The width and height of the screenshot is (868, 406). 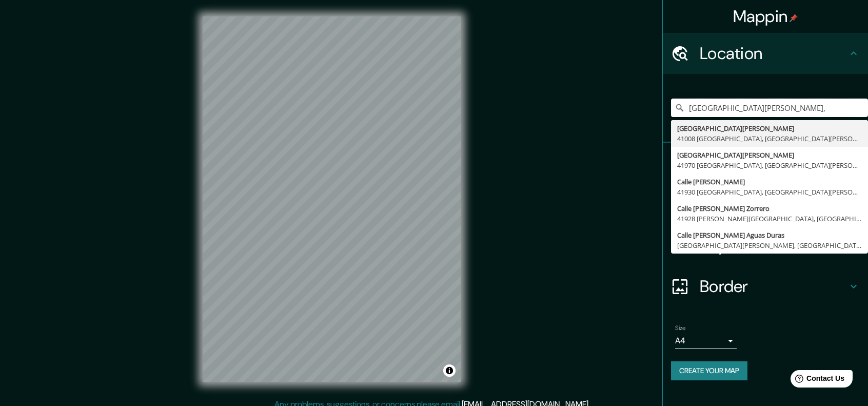 What do you see at coordinates (766, 204) in the screenshot?
I see `div: Style` at bounding box center [766, 204].